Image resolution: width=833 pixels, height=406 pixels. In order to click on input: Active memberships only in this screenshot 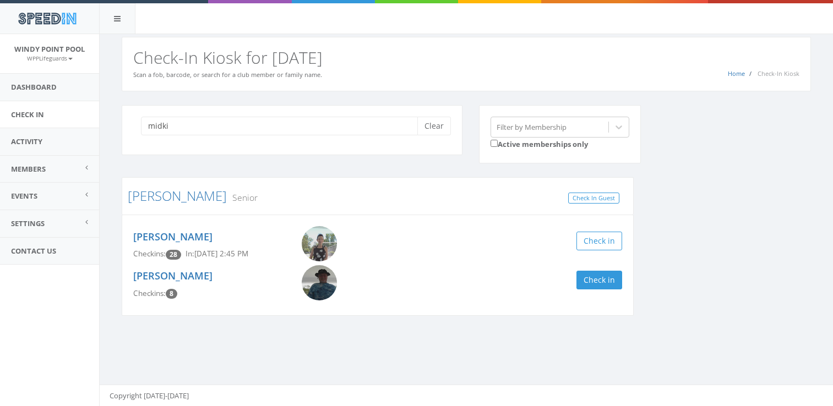, I will do `click(494, 143)`.